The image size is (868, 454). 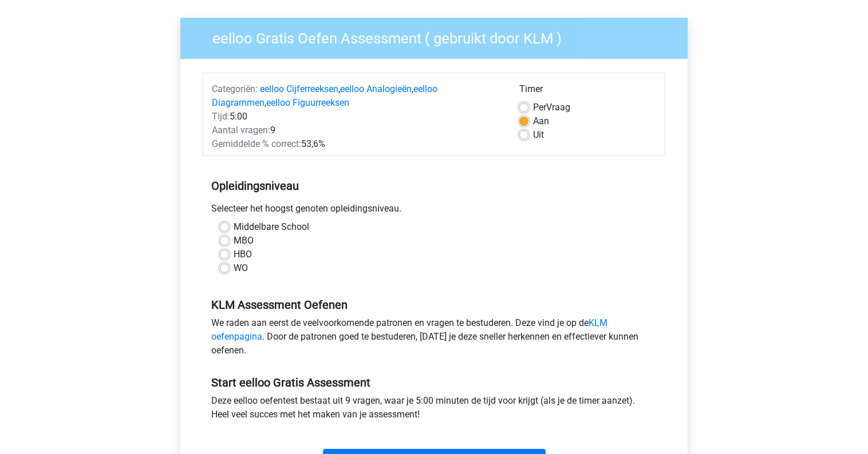 I want to click on span: Per, so click(x=540, y=107).